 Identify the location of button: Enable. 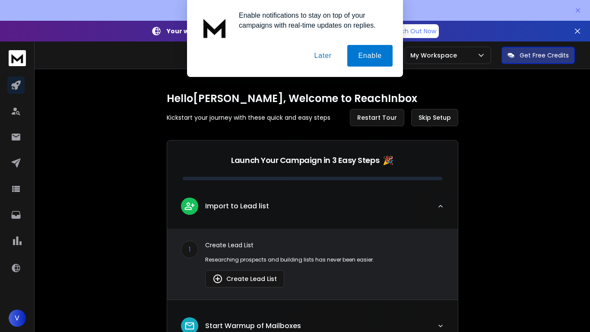
(370, 56).